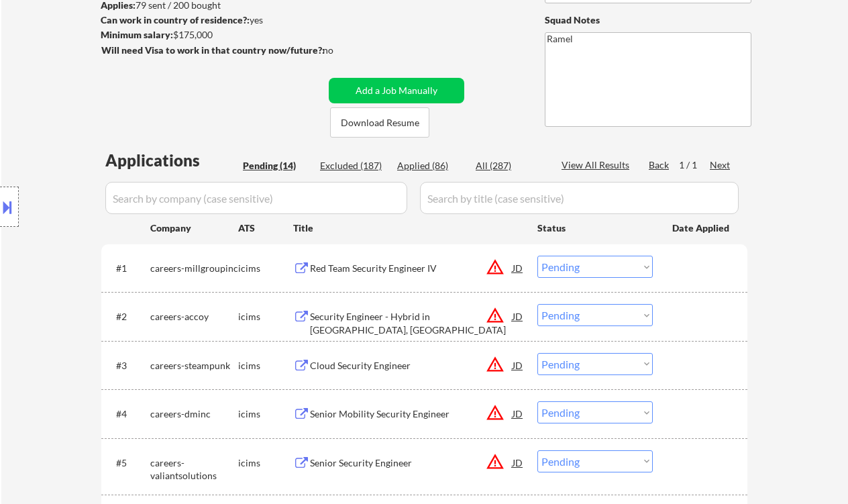 This screenshot has height=504, width=848. I want to click on div: Senior Security Engineer, so click(411, 463).